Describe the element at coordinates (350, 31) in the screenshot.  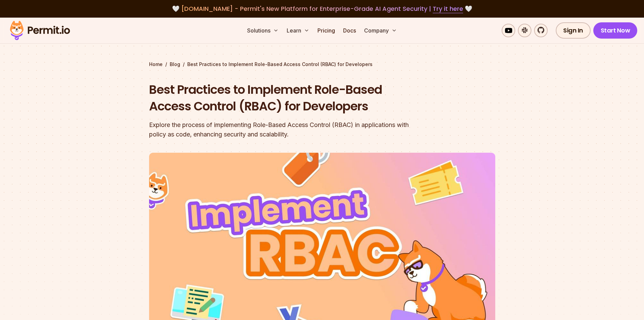
I see `a: Docs` at that location.